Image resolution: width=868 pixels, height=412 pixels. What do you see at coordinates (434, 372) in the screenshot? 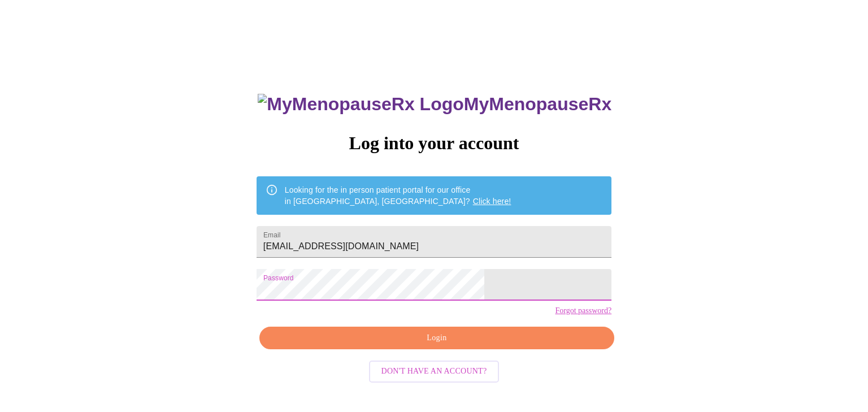
I see `button: Don't have an account?` at bounding box center [434, 372].